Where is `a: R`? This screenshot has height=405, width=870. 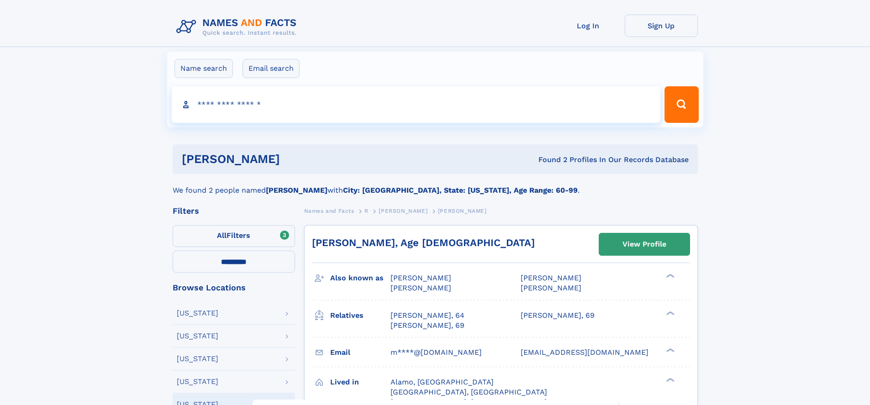 a: R is located at coordinates (366, 211).